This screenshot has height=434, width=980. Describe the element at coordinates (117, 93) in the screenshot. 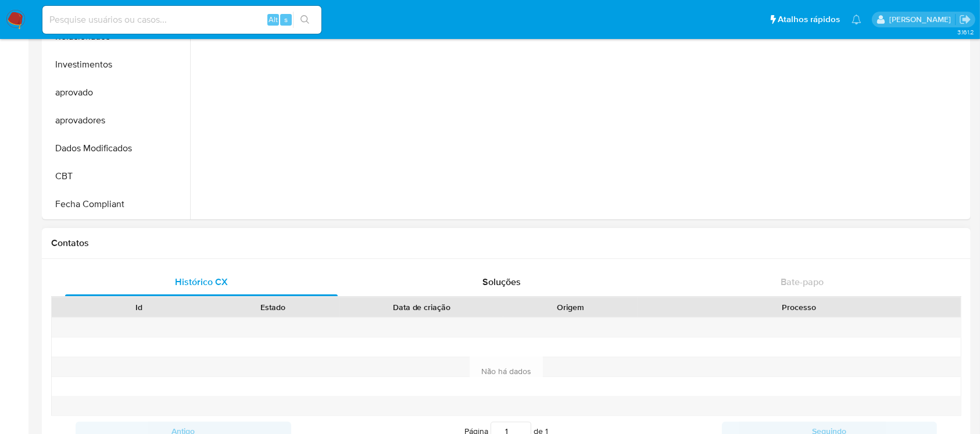

I see `button: aprovado` at that location.